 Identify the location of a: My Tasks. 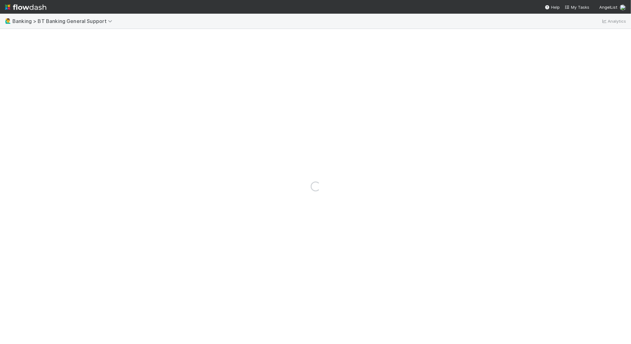
(577, 7).